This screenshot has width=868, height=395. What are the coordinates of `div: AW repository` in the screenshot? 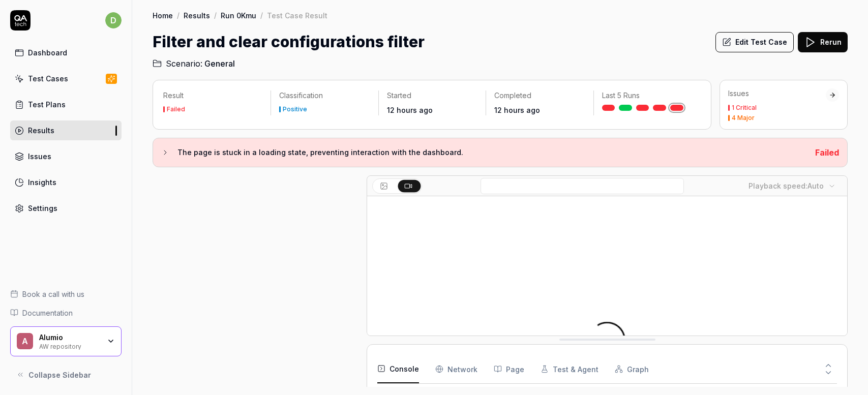 It's located at (69, 346).